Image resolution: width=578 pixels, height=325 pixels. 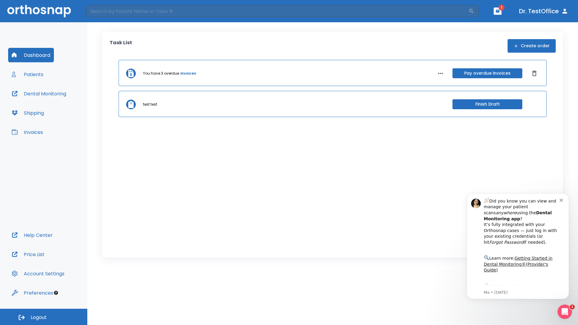 What do you see at coordinates (27, 74) in the screenshot?
I see `button: Patients` at bounding box center [27, 74].